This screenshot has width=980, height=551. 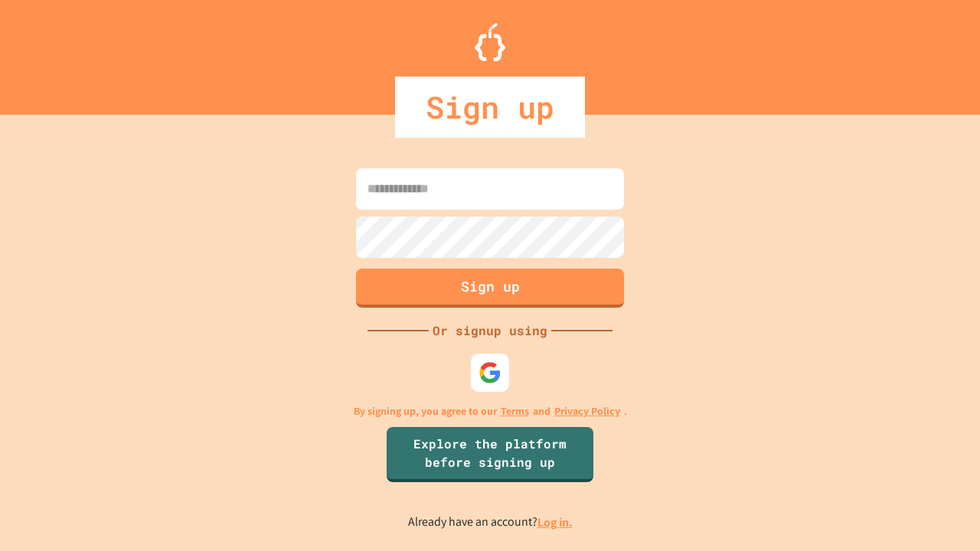 I want to click on img: google-icon.svg, so click(x=490, y=372).